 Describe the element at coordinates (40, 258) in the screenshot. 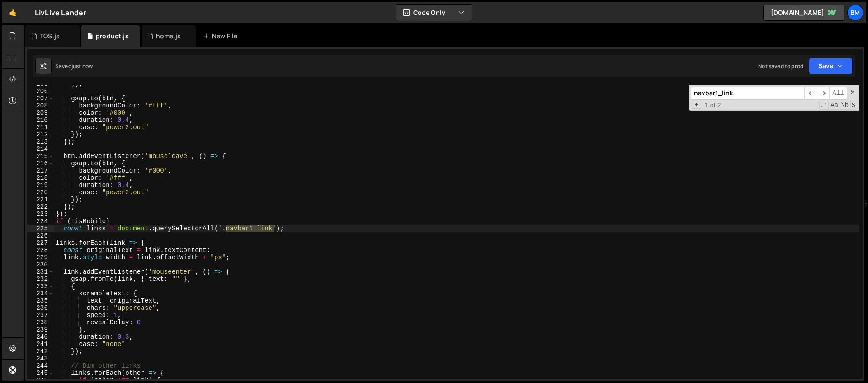

I see `div: 229` at that location.